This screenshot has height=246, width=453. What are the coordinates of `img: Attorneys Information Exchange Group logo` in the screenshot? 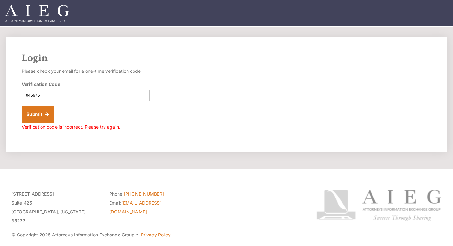 It's located at (379, 205).